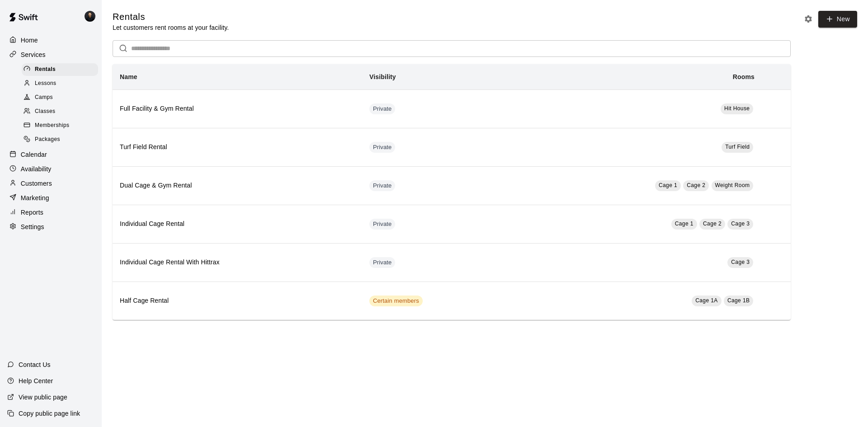 This screenshot has height=427, width=868. Describe the element at coordinates (732, 185) in the screenshot. I see `span: Weight Room` at that location.